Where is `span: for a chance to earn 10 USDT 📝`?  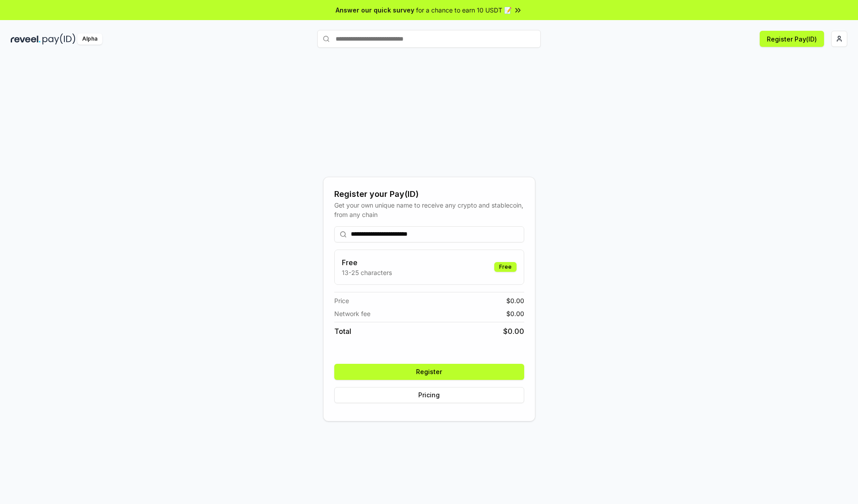
span: for a chance to earn 10 USDT 📝 is located at coordinates (464, 10).